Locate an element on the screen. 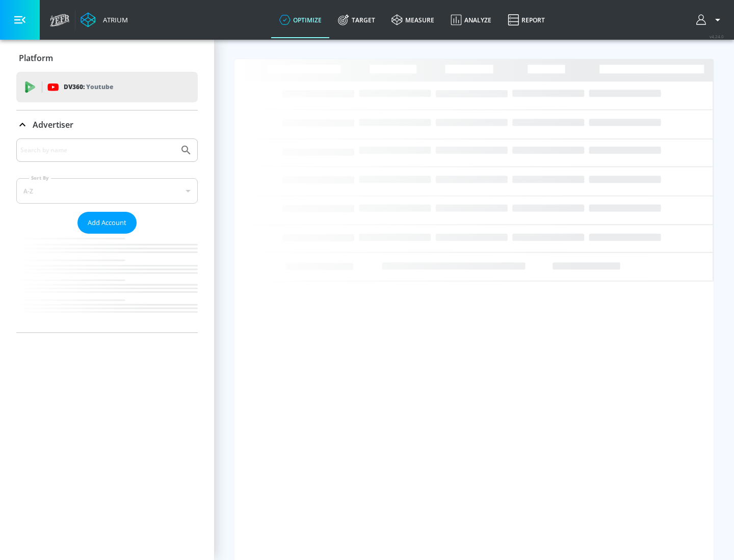 This screenshot has width=734, height=560. a: Report is located at coordinates (526, 20).